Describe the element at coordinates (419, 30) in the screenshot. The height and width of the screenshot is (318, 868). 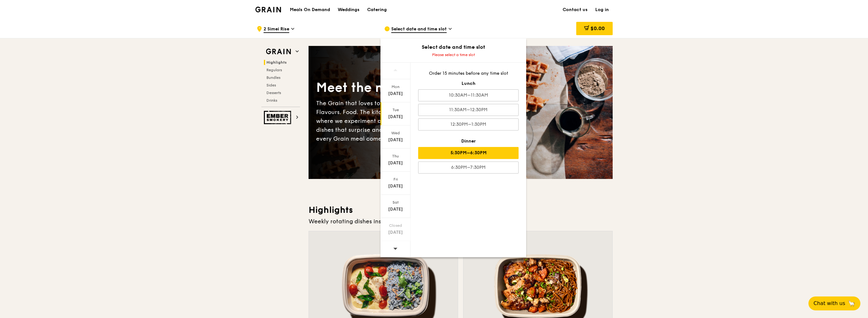
I see `span: Select date and time slot` at that location.